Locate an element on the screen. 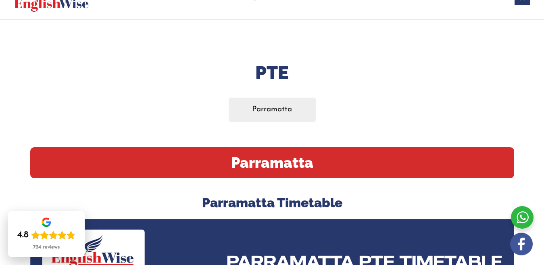 The image size is (544, 265). a: Parramatta is located at coordinates (272, 109).